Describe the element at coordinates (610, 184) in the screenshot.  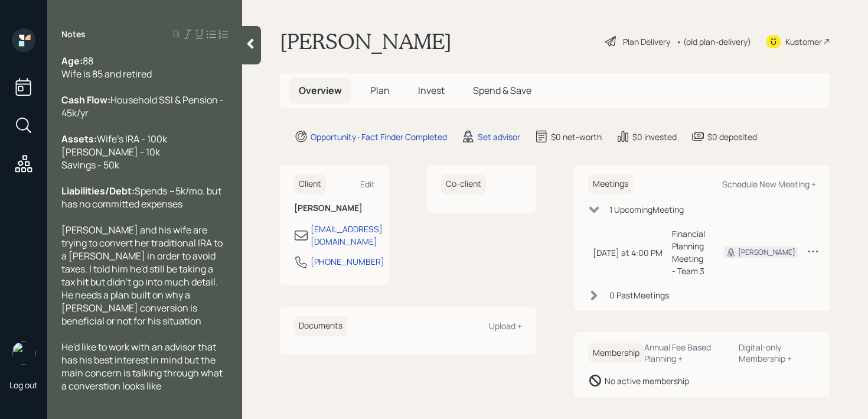
I see `h6: Meetings` at that location.